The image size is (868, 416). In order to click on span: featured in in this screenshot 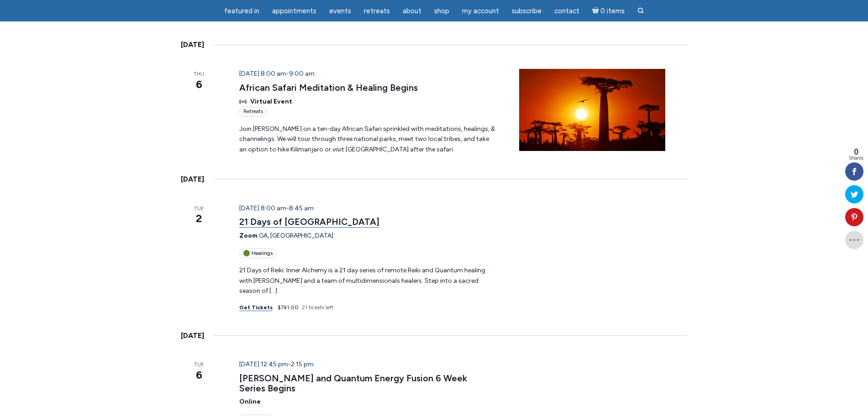, I will do `click(241, 11)`.